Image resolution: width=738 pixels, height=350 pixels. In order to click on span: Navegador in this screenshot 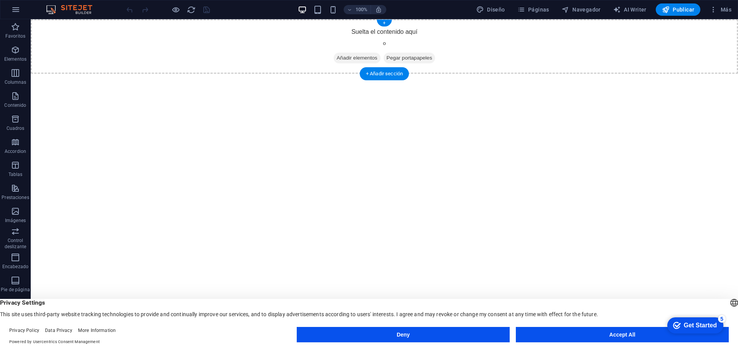, I will do `click(581, 10)`.